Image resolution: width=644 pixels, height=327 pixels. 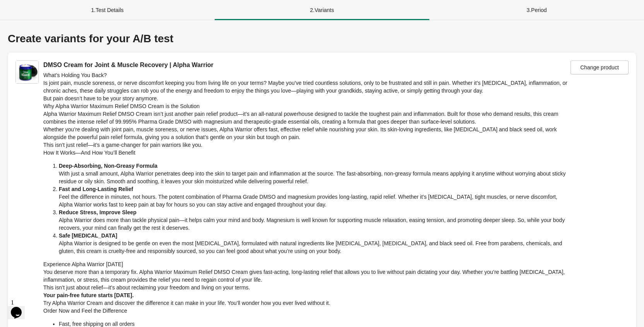 What do you see at coordinates (307, 299) in the screenshot?
I see `p: Try Alpha Warrior Cream and discover the difference it can make in your life. You’ll wonder how y...` at bounding box center [307, 299].